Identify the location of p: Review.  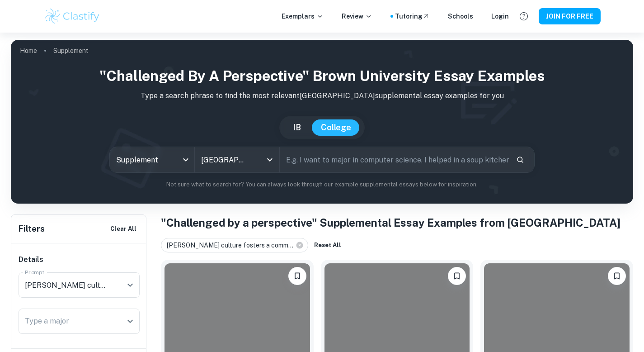
(357, 16).